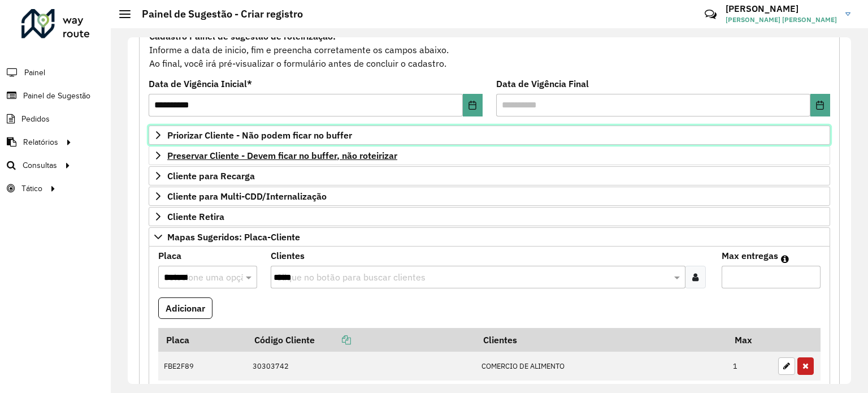 The width and height of the screenshot is (868, 393). Describe the element at coordinates (202, 340) in the screenshot. I see `th: Placa` at that location.